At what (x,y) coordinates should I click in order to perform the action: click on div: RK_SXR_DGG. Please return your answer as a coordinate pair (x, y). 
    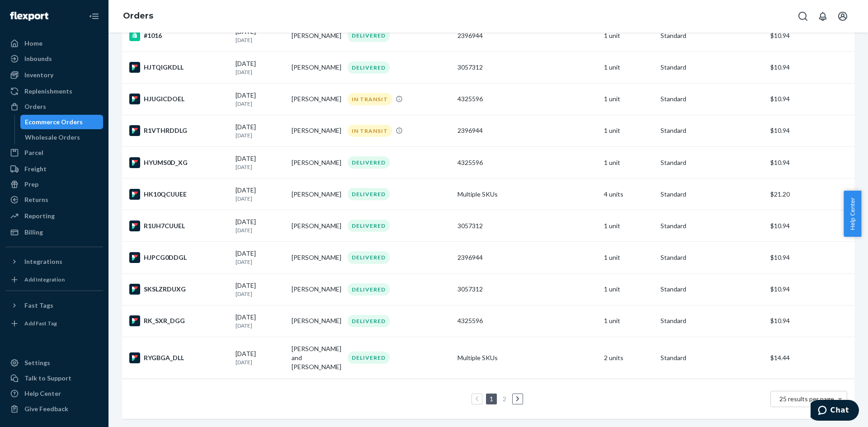
    Looking at the image, I should click on (178, 321).